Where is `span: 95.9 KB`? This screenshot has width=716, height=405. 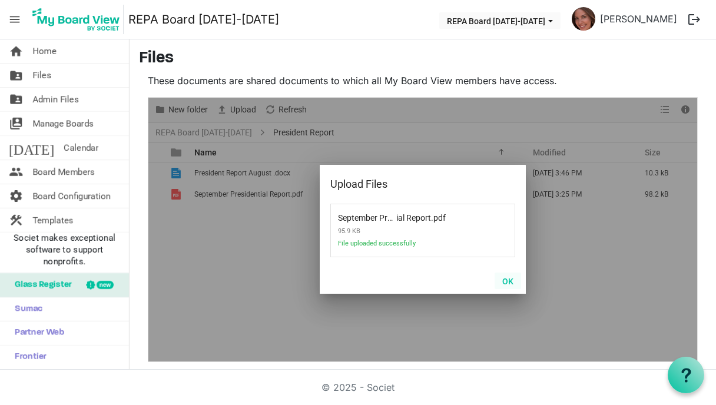
span: 95.9 KB is located at coordinates (400, 231).